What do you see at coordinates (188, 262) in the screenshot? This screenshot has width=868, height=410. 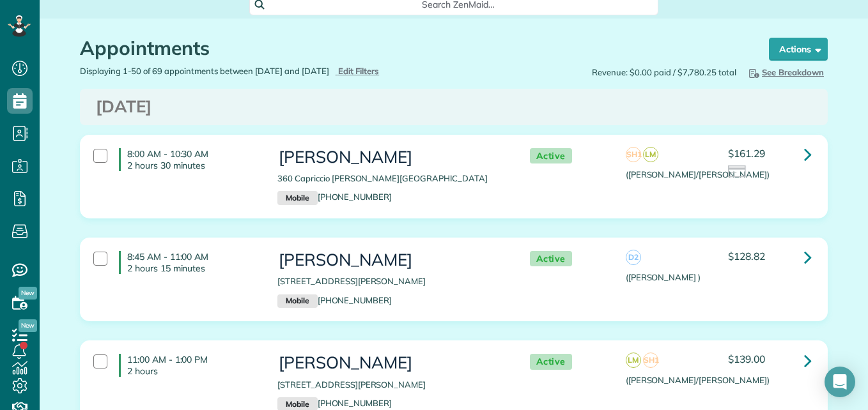 I see `h4: 8:45 AM - 11:00 AM` at bounding box center [188, 262].